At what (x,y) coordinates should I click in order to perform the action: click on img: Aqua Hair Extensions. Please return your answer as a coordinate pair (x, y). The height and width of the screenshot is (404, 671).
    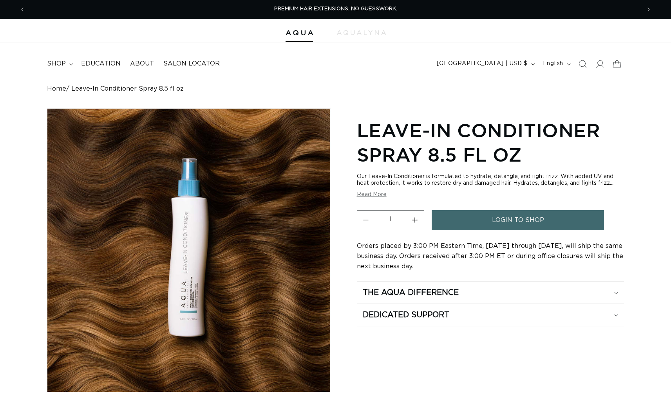
    Looking at the image, I should click on (299, 33).